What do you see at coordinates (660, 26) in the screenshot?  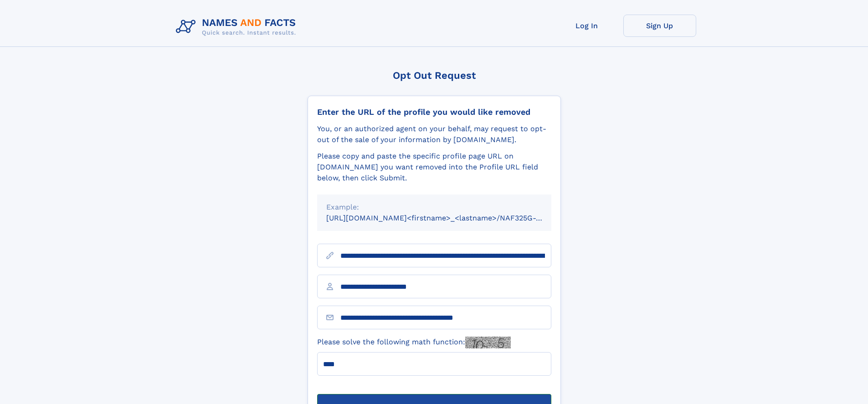 I see `a: Sign Up` at bounding box center [660, 26].